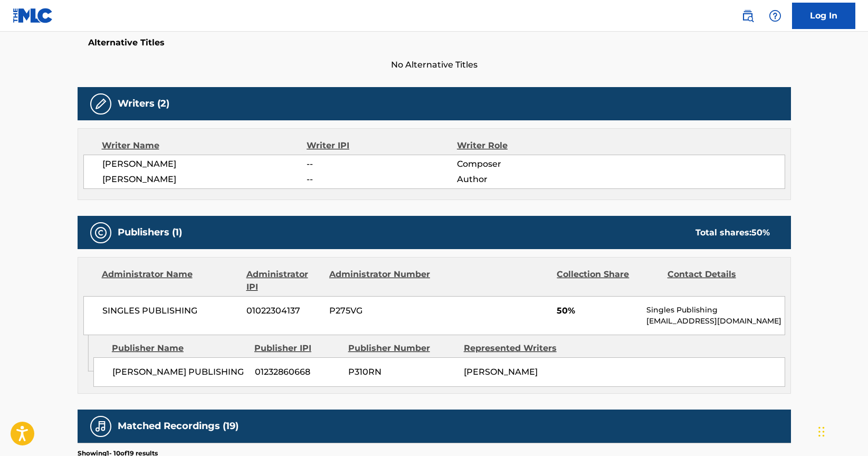 The image size is (868, 456). I want to click on span: 50 %, so click(761, 232).